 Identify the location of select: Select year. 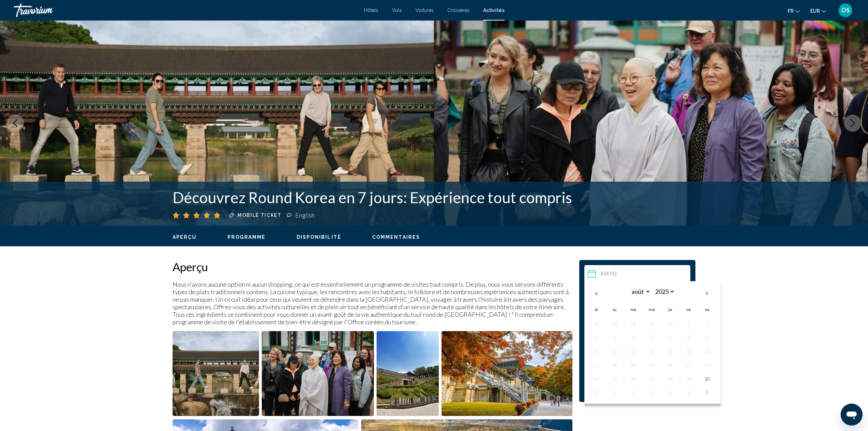
(664, 292).